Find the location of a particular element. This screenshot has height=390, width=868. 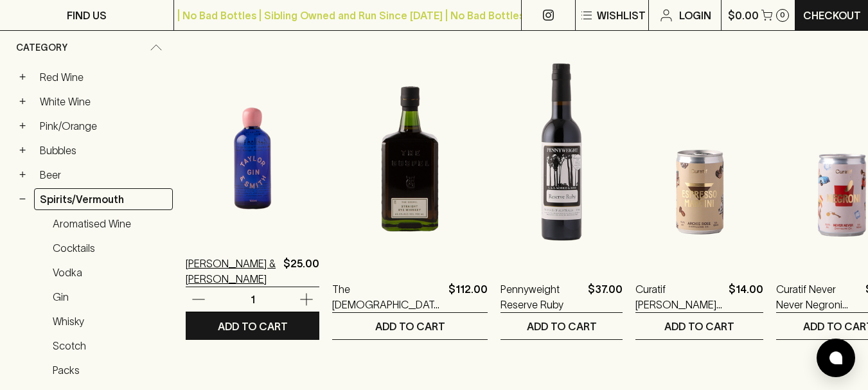

p: FIND US is located at coordinates (87, 16).